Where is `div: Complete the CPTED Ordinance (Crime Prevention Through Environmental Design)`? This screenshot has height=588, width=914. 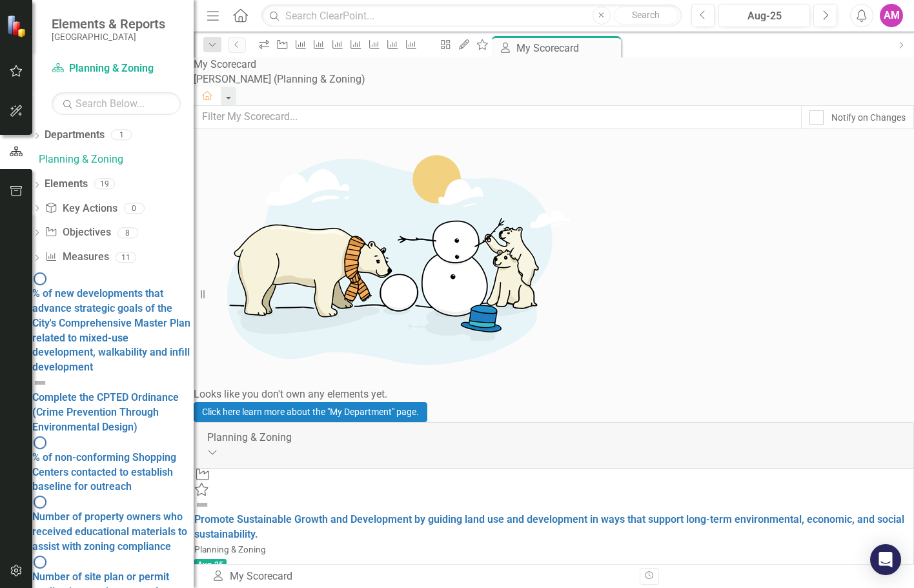 div: Complete the CPTED Ordinance (Crime Prevention Through Environmental Design) is located at coordinates (113, 412).